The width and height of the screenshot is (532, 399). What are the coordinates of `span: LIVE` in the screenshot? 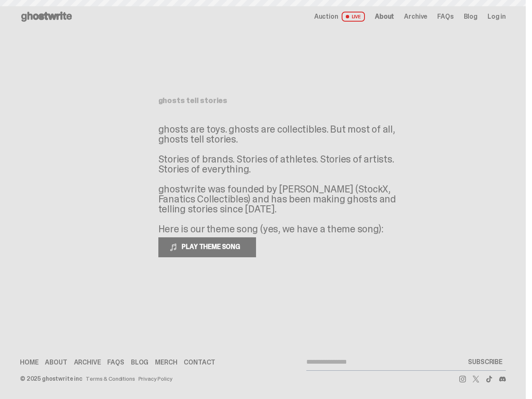 It's located at (353, 16).